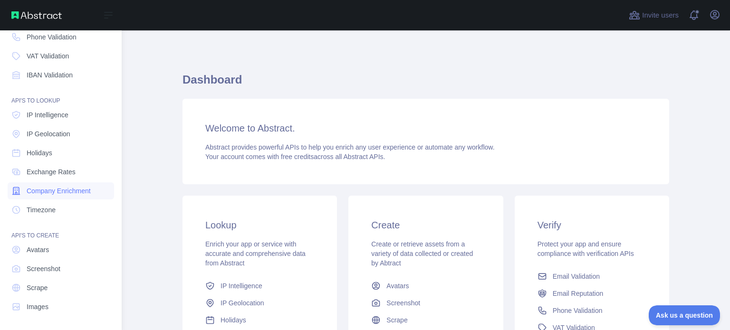 Image resolution: width=730 pixels, height=330 pixels. Describe the element at coordinates (41, 210) in the screenshot. I see `span: Timezone` at that location.